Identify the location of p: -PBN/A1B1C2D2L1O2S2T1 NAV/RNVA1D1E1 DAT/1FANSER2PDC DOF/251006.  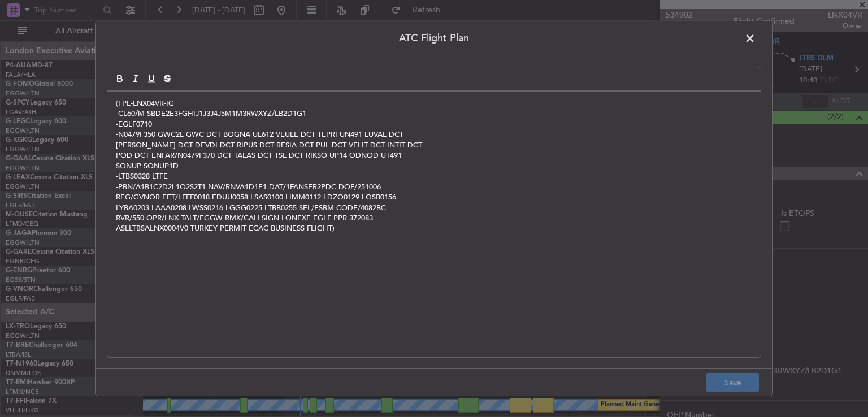
(434, 187).